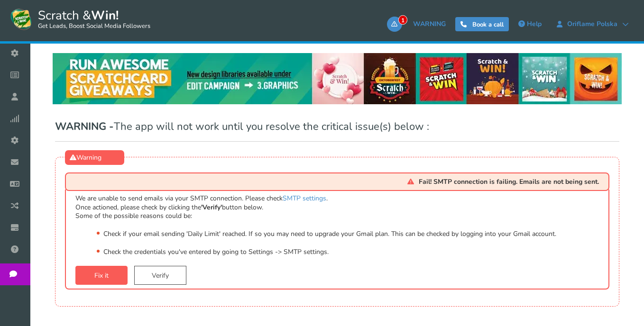 This screenshot has height=326, width=644. I want to click on span: Book a call, so click(488, 25).